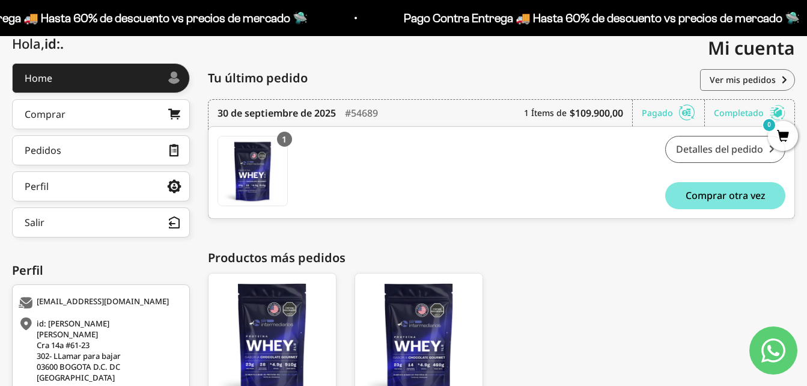  What do you see at coordinates (258, 78) in the screenshot?
I see `span: Tu último pedido` at bounding box center [258, 78].